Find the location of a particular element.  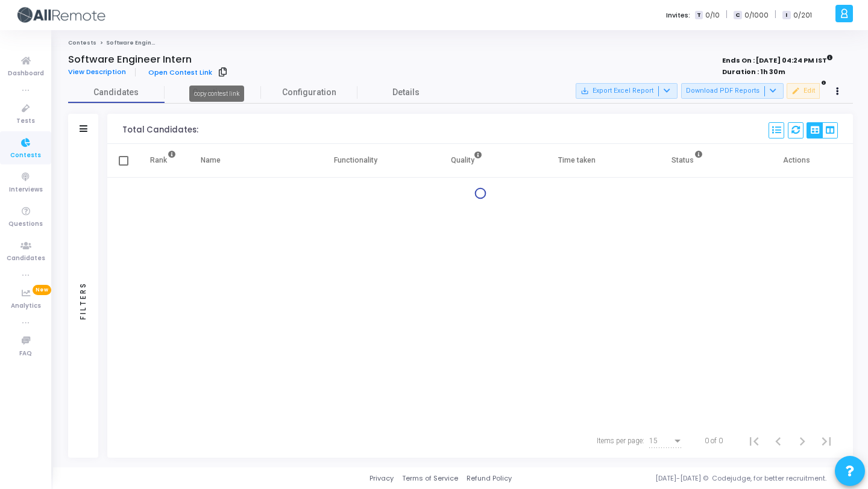

span: C is located at coordinates (737, 15).